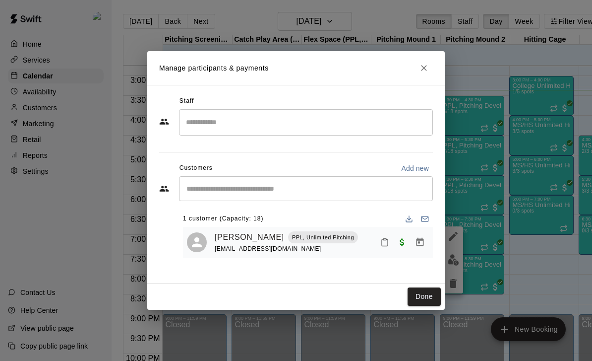  What do you see at coordinates (186, 101) in the screenshot?
I see `span: Staff` at bounding box center [186, 101].